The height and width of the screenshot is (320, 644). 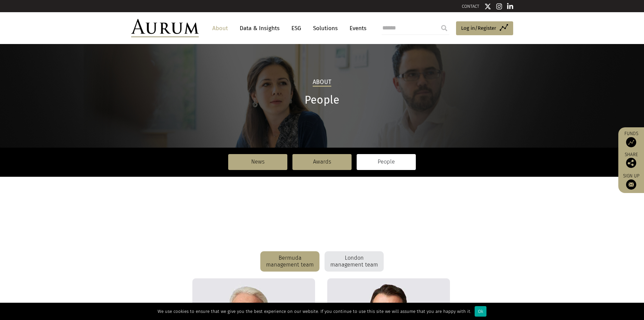 I want to click on input: Submit, so click(x=444, y=28).